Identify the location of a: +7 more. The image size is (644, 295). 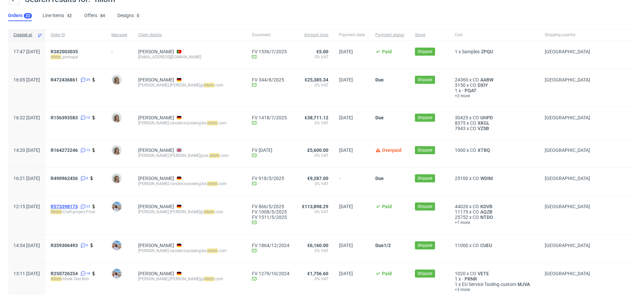
(495, 223).